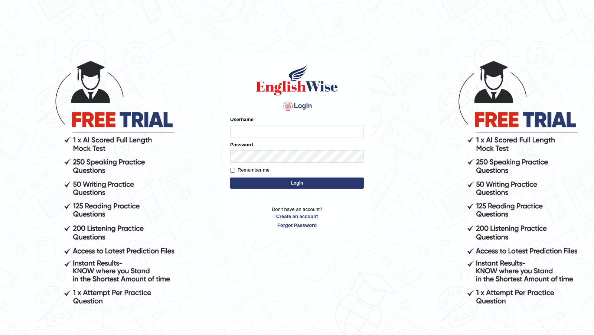  Describe the element at coordinates (297, 80) in the screenshot. I see `img: Logo of English Wise sign in for intelligent practice with AI` at that location.